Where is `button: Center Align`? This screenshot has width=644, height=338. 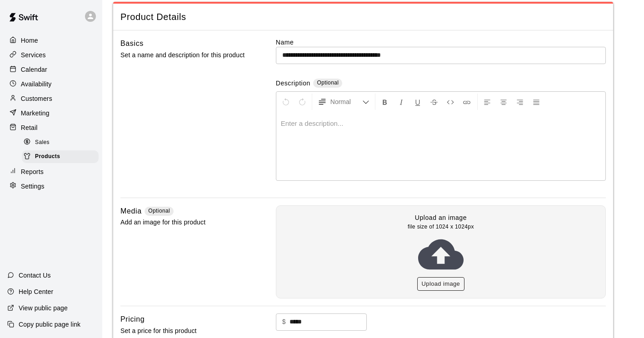 button: Center Align is located at coordinates (504, 102).